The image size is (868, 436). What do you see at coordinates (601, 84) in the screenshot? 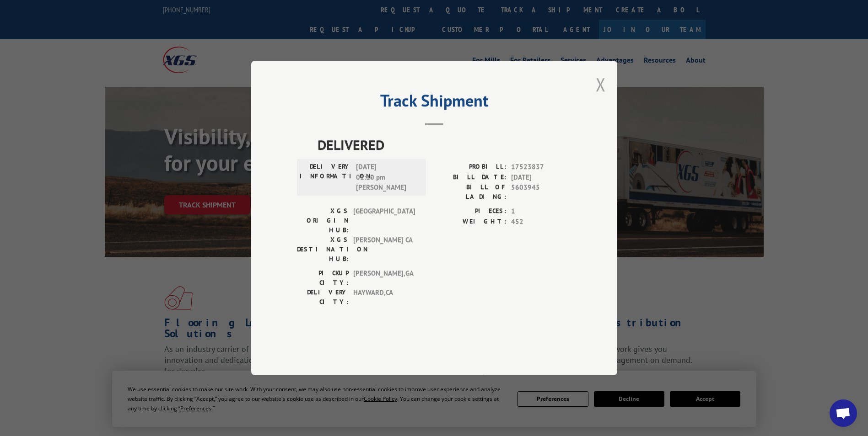
I see `button: Close modal` at bounding box center [601, 84].